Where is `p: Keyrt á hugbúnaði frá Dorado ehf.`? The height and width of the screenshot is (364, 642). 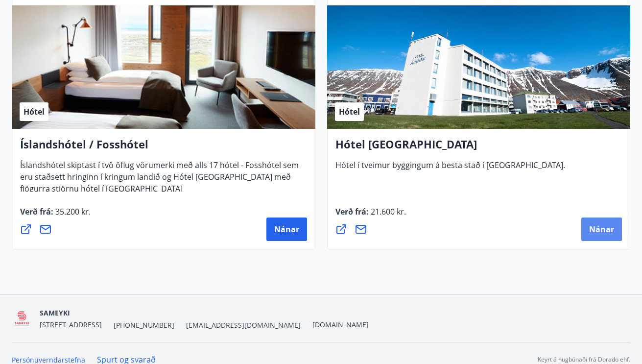
p: Keyrt á hugbúnaði frá Dorado ehf. is located at coordinates (584, 359).